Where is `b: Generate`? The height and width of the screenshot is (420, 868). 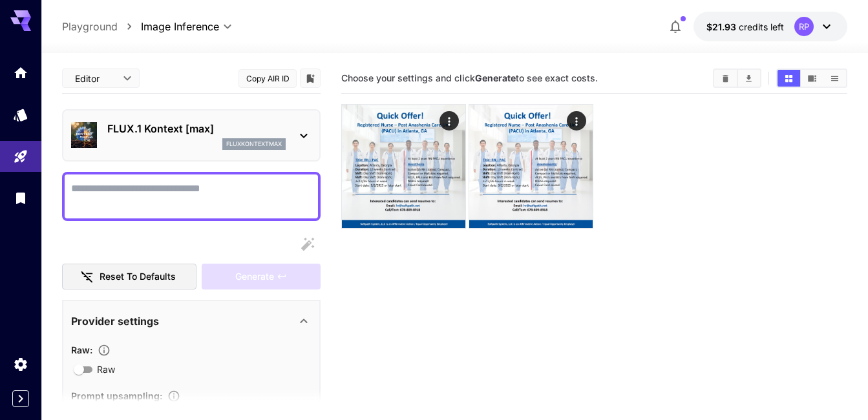 b: Generate is located at coordinates (495, 78).